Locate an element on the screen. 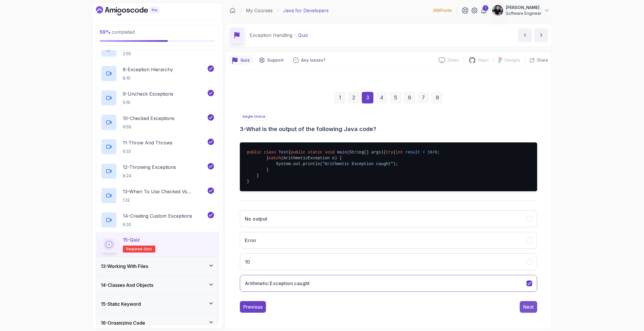 Image resolution: width=644 pixels, height=331 pixels. h3: 15 - Static Keyword is located at coordinates (121, 304).